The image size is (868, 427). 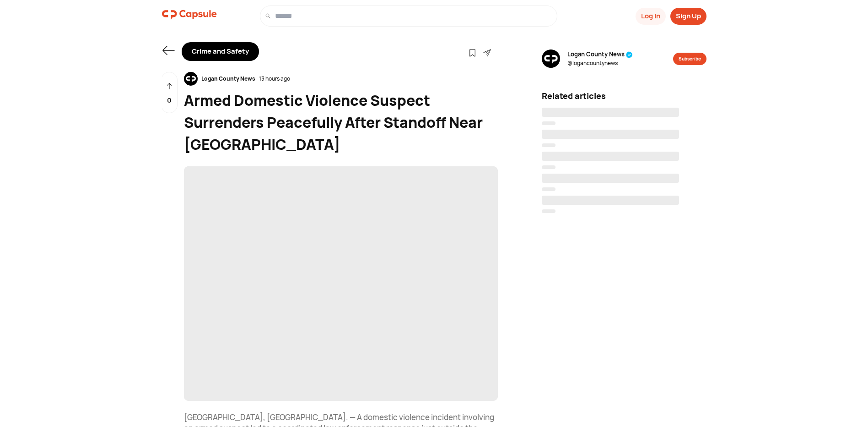 What do you see at coordinates (690, 59) in the screenshot?
I see `button: Subscribe` at bounding box center [690, 59].